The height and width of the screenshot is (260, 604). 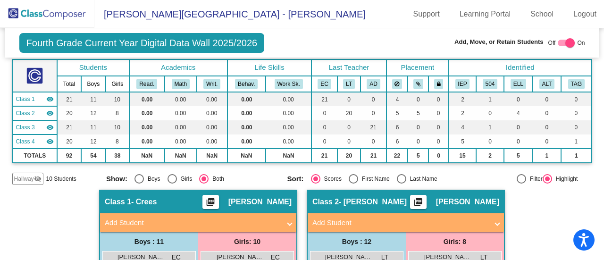 What do you see at coordinates (490, 84) in the screenshot?
I see `th: 504 Plan` at bounding box center [490, 84].